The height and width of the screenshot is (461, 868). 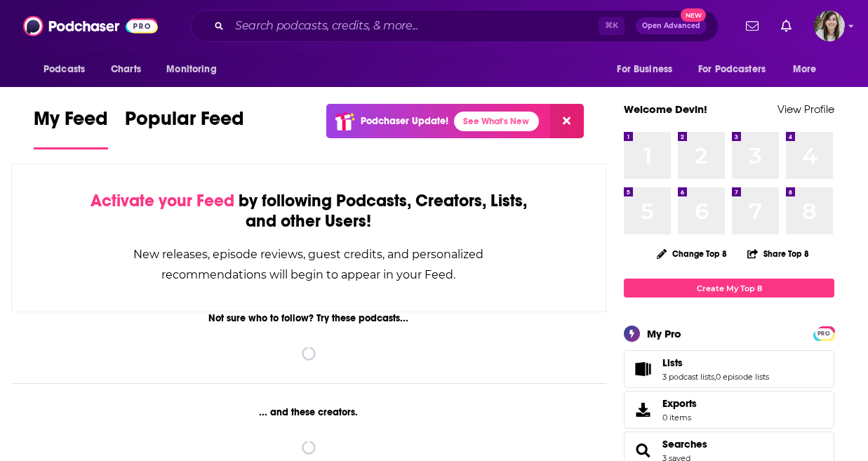 What do you see at coordinates (830, 26) in the screenshot?
I see `span: Logged in as devinandrade` at bounding box center [830, 26].